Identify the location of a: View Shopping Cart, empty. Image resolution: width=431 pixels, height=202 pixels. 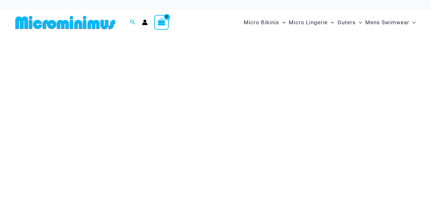
(161, 22).